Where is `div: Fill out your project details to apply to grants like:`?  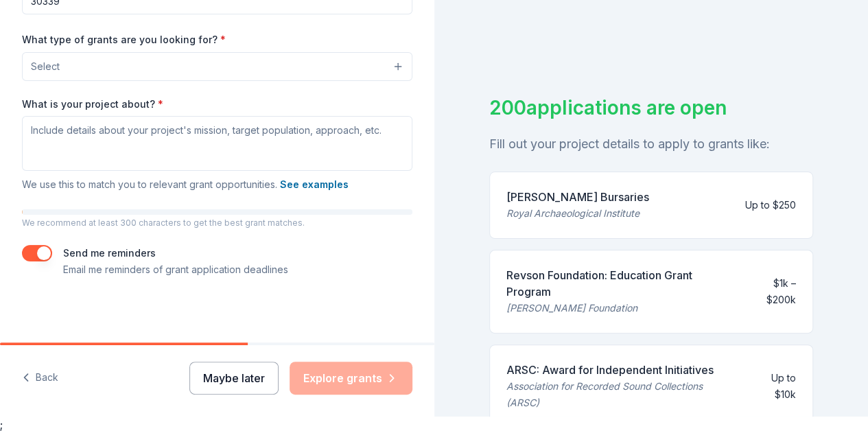
div: Fill out your project details to apply to grants like: is located at coordinates (651, 144).